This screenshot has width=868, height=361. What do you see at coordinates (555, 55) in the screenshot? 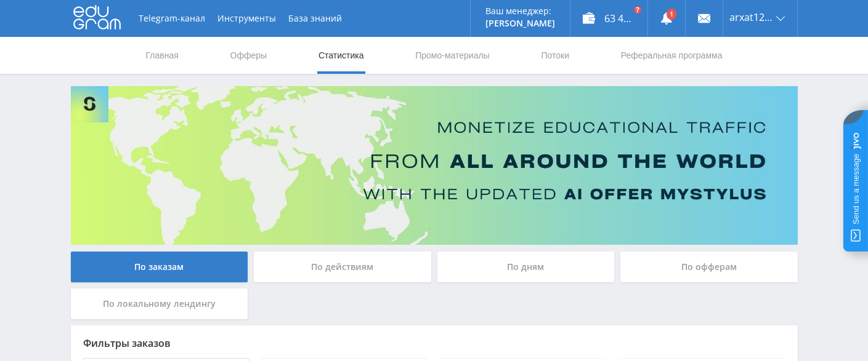
I see `a: Потоки` at bounding box center [555, 55].